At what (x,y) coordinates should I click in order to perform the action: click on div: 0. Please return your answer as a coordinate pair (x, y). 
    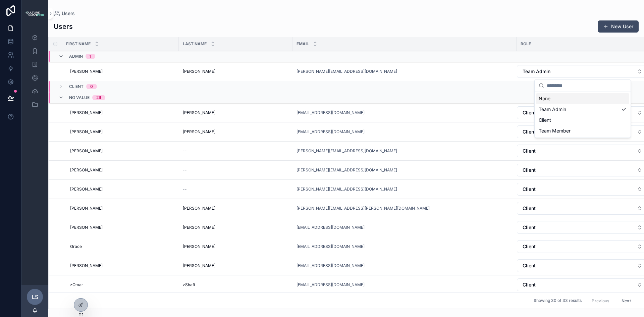
    Looking at the image, I should click on (92, 87).